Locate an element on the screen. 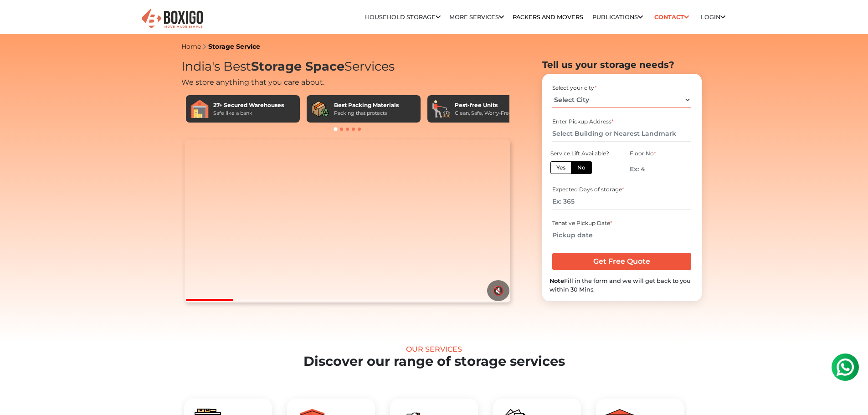  label: No is located at coordinates (581, 168).